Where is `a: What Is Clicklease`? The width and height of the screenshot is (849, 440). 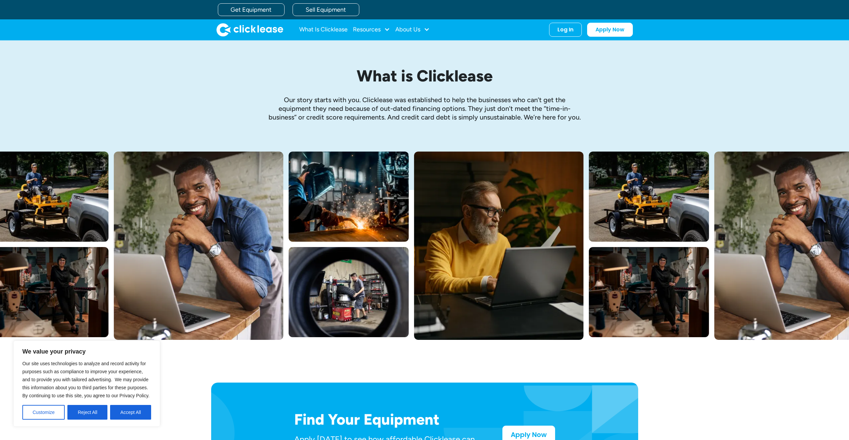
a: What Is Clicklease is located at coordinates (323, 30).